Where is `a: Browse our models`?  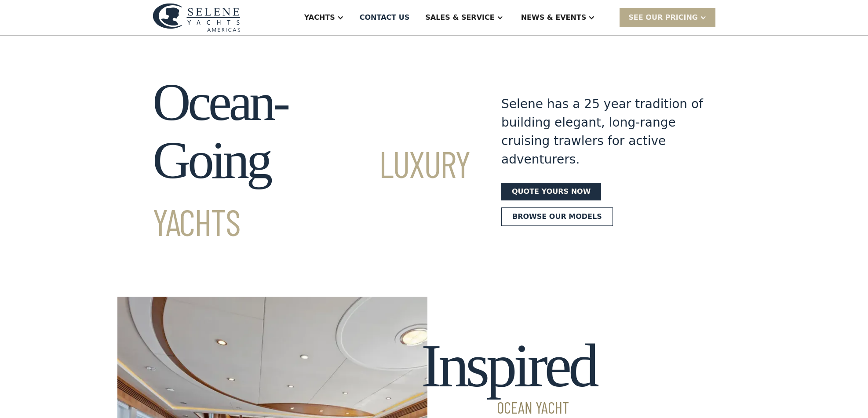
a: Browse our models is located at coordinates (557, 217).